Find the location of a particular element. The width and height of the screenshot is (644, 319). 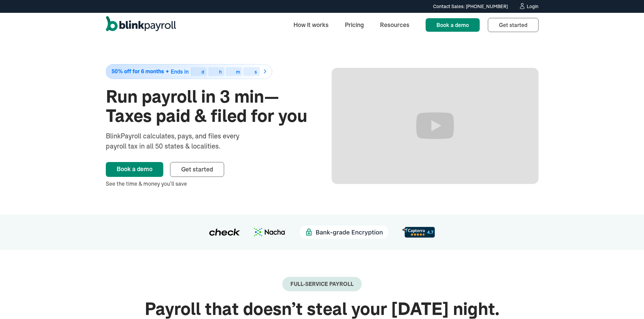

img: d56c0860-961d-46a8-819e-eda1494028f8.svg is located at coordinates (418, 232).